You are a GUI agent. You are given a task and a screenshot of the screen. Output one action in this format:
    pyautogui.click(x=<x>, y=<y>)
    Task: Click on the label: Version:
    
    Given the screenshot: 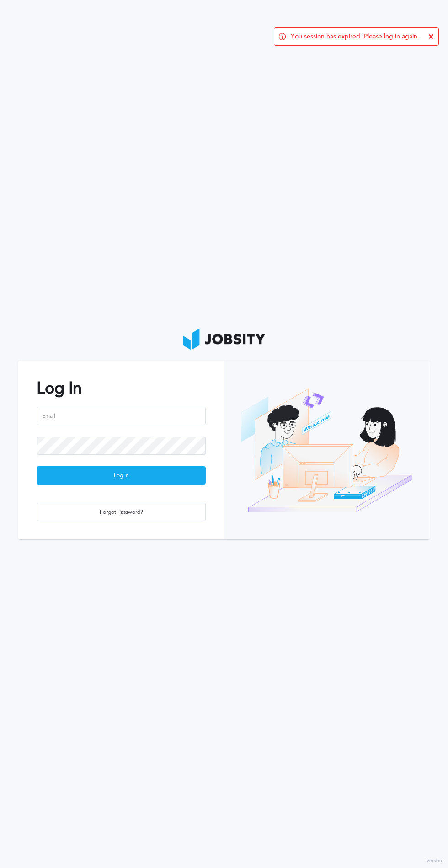 What is the action you would take?
    pyautogui.click(x=435, y=861)
    